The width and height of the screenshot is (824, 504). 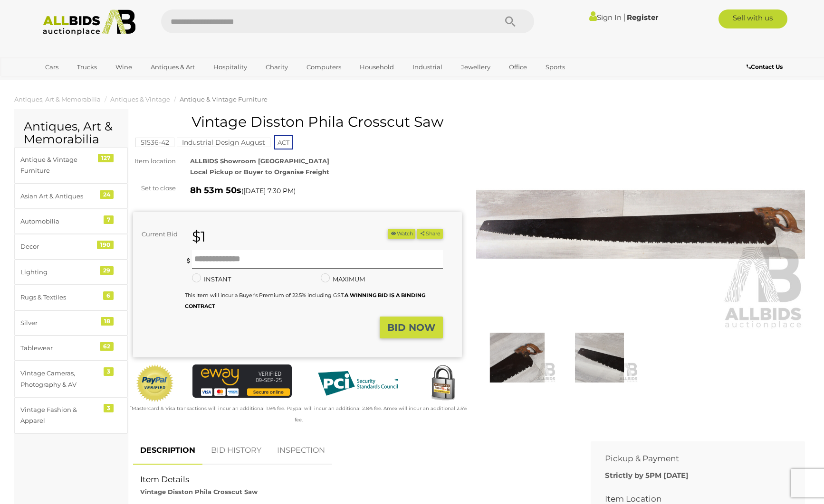 What do you see at coordinates (402, 234) in the screenshot?
I see `li: Watch this item` at bounding box center [402, 234].